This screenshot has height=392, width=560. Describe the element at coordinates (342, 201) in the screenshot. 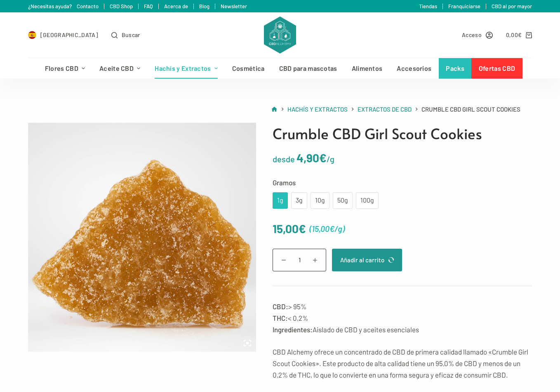

I see `div: 50g` at that location.